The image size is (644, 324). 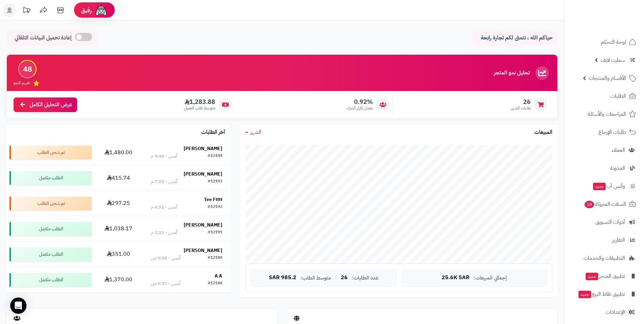 What do you see at coordinates (282, 278) in the screenshot?
I see `span: 985.2 SAR` at bounding box center [282, 278].